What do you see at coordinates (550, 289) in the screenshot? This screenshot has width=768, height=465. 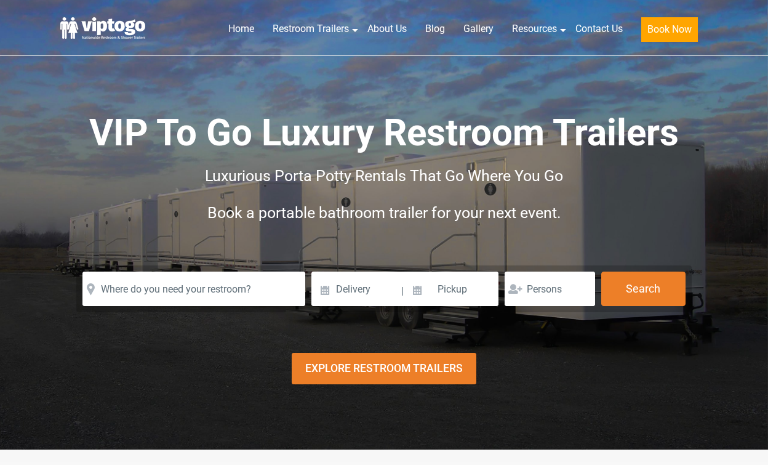 I see `input: Persons` at bounding box center [550, 289].